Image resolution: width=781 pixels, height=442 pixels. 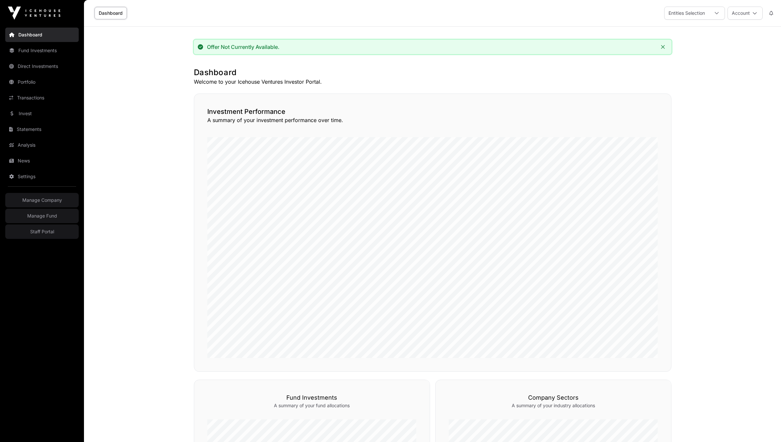 I want to click on a: Analysis, so click(x=42, y=145).